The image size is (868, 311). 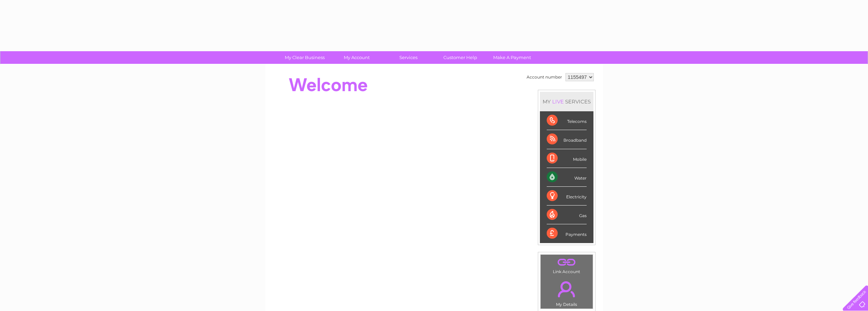 What do you see at coordinates (566, 265) in the screenshot?
I see `td: Link Account` at bounding box center [566, 265].